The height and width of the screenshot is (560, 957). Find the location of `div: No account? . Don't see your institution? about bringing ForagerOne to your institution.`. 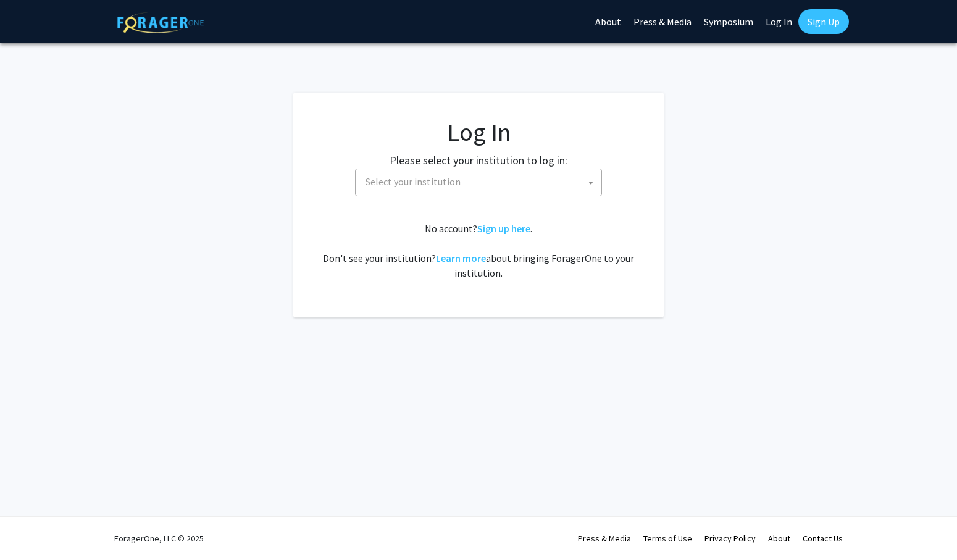

div: No account? . Don't see your institution? about bringing ForagerOne to your institution. is located at coordinates (479, 250).